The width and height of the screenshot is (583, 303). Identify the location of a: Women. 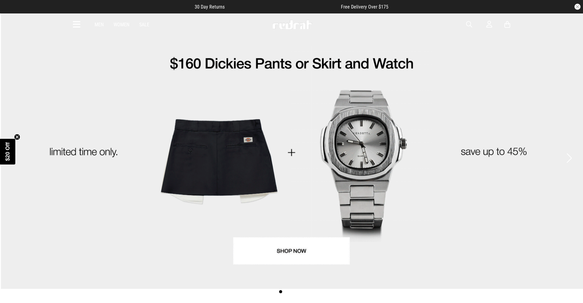
(121, 24).